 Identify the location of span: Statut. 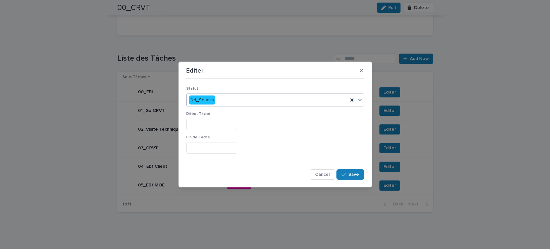
(192, 89).